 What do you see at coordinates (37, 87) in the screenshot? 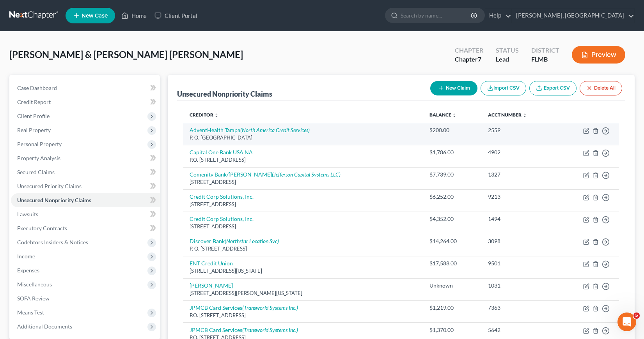
I see `span: Case Dashboard` at bounding box center [37, 87].